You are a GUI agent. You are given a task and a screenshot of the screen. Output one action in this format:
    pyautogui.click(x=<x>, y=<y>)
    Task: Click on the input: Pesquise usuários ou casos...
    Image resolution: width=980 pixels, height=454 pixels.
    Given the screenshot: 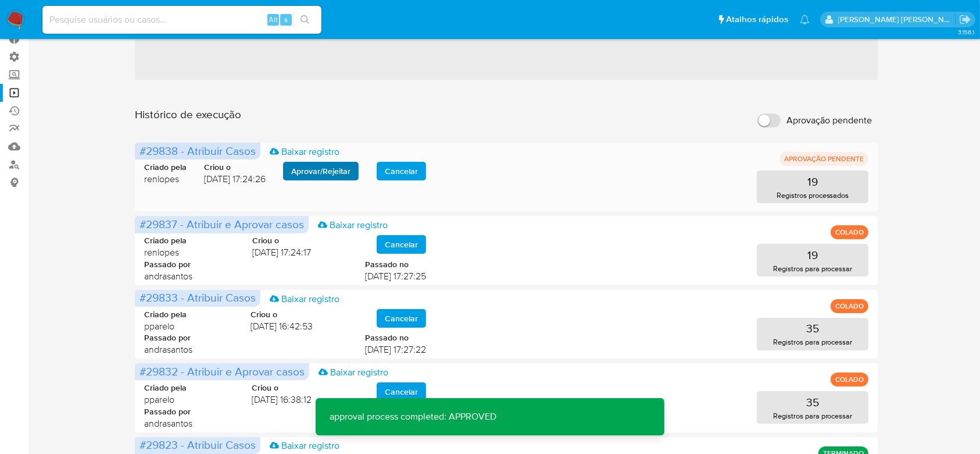 What is the action you would take?
    pyautogui.click(x=182, y=20)
    